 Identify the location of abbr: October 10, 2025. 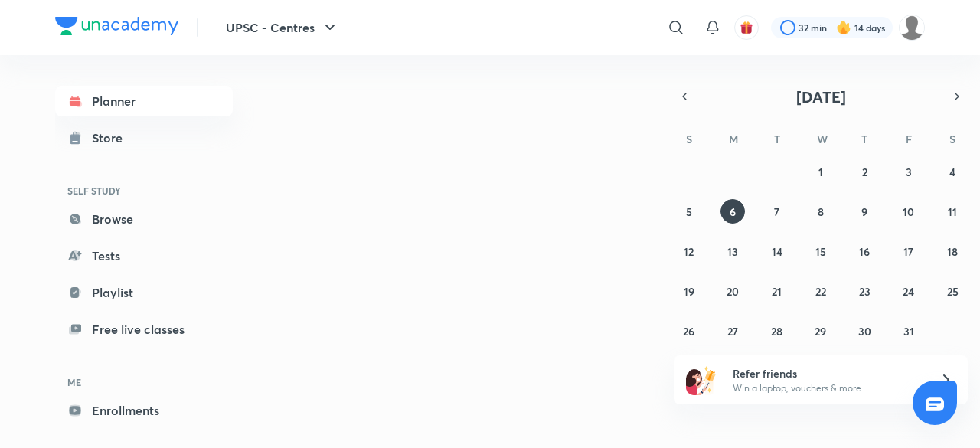
(908, 211).